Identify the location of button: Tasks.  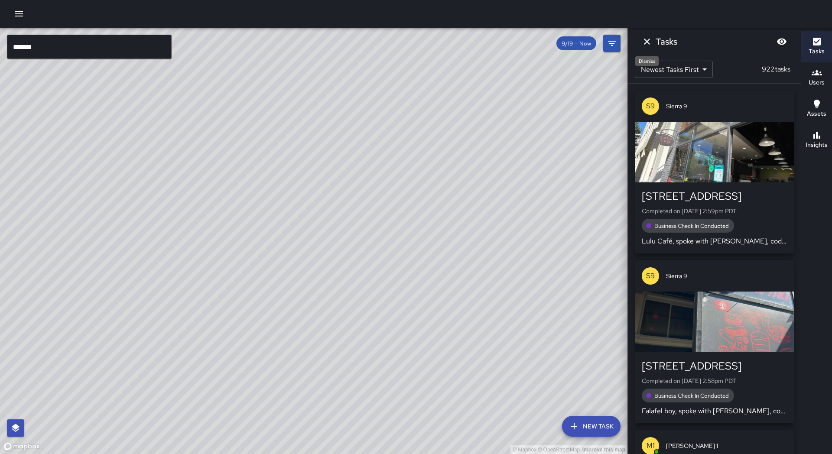
(817, 47).